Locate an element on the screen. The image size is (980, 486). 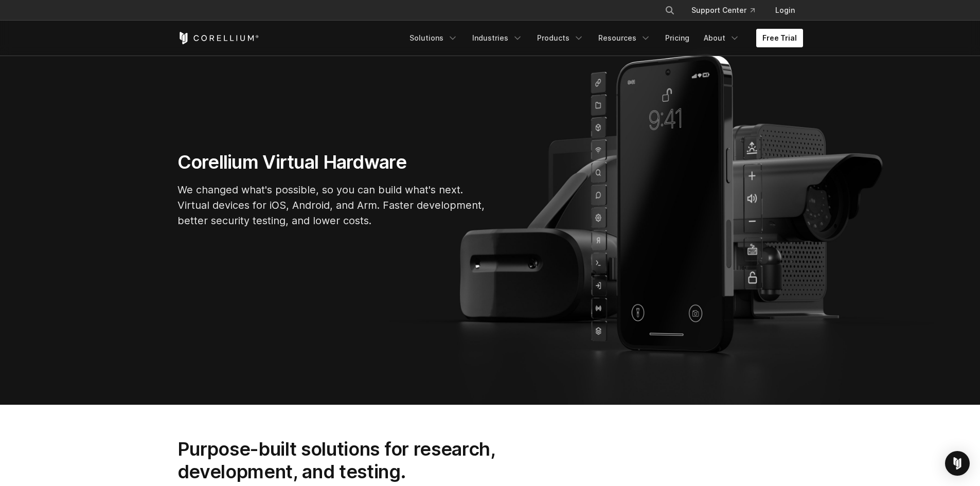
a: Free Trial is located at coordinates (779, 38).